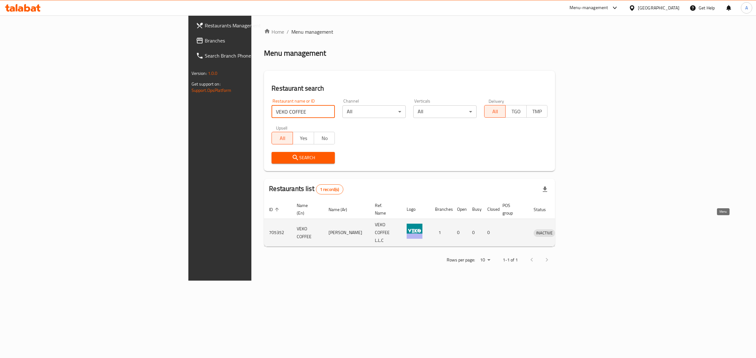 The width and height of the screenshot is (756, 358). What do you see at coordinates (409, 32) in the screenshot?
I see `nav: breadcrumb` at bounding box center [409, 32].